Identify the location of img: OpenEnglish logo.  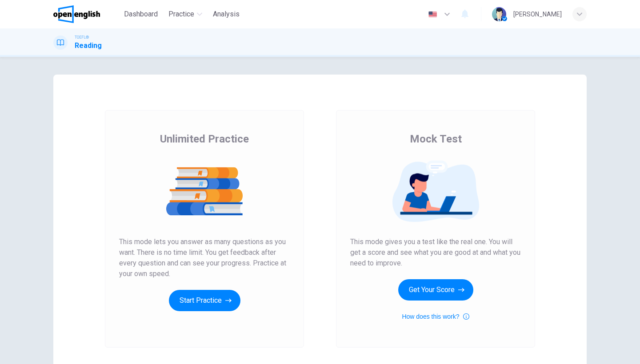
(76, 14).